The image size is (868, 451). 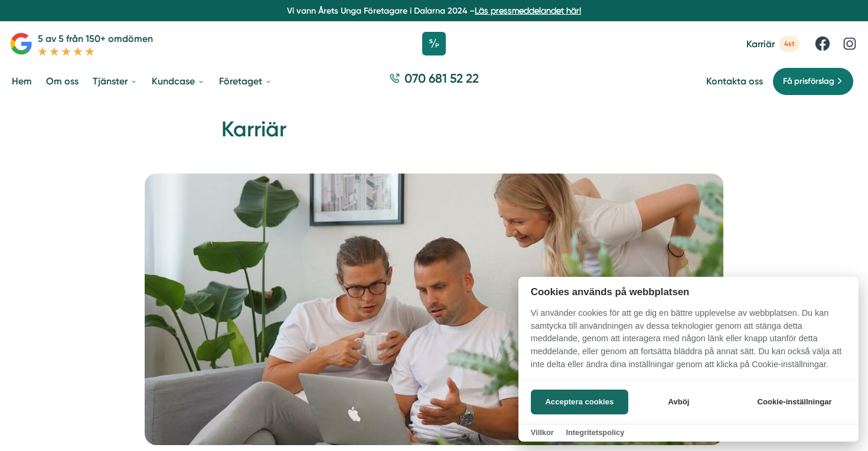 I want to click on a: Integritetspolicy, so click(x=595, y=432).